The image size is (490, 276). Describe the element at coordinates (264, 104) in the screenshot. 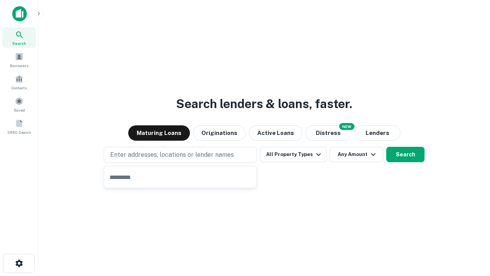

I see `h3: Search lenders & loans, faster.` at that location.